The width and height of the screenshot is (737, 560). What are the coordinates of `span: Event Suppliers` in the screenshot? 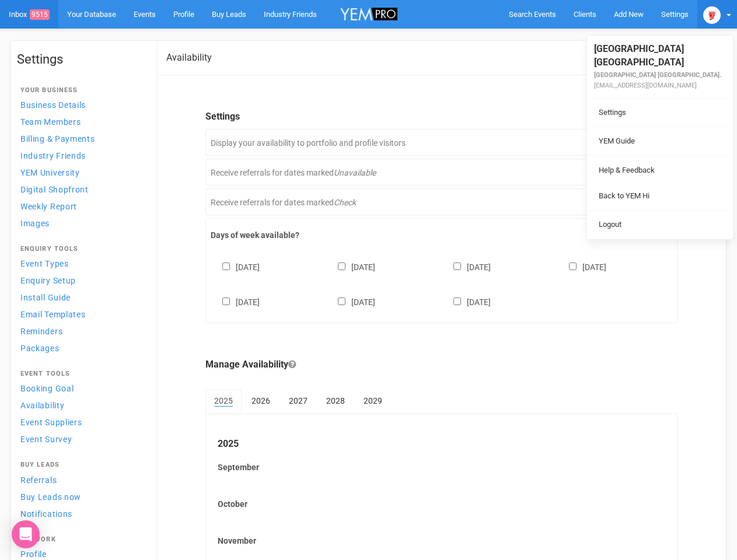 It's located at (52, 423).